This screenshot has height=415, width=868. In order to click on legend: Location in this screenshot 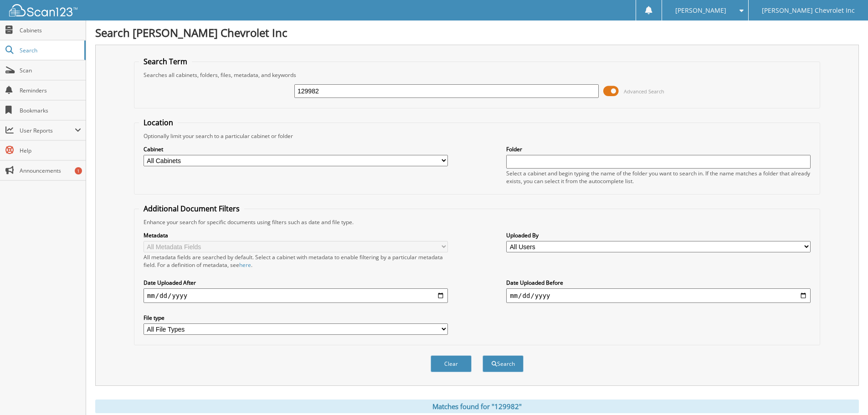, I will do `click(158, 123)`.